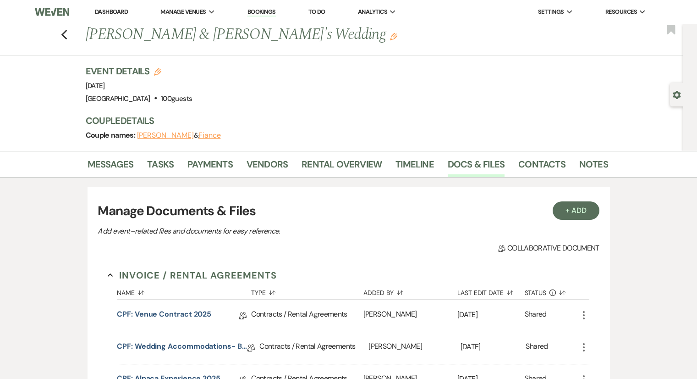 The height and width of the screenshot is (379, 697). What do you see at coordinates (262, 12) in the screenshot?
I see `a: Bookings` at bounding box center [262, 12].